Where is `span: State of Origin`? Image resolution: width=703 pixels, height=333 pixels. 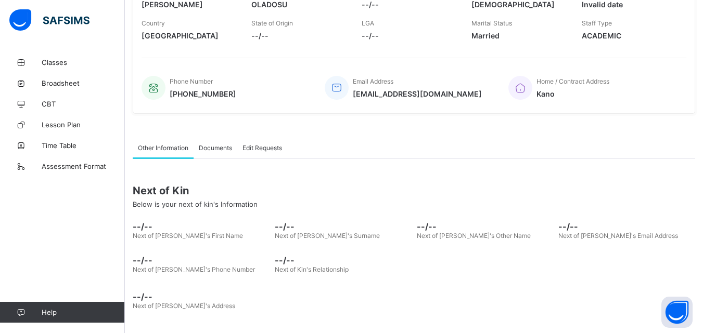
span: State of Origin is located at coordinates (272, 23).